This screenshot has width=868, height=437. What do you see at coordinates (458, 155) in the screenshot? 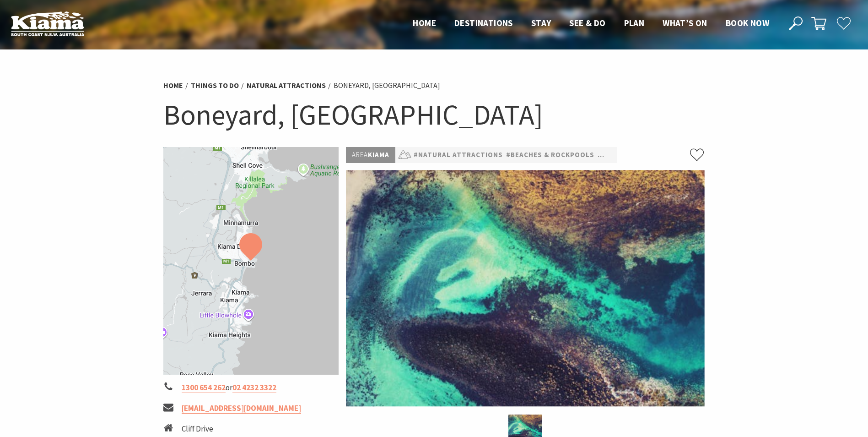
I see `a: #Natural Attractions` at bounding box center [458, 155].